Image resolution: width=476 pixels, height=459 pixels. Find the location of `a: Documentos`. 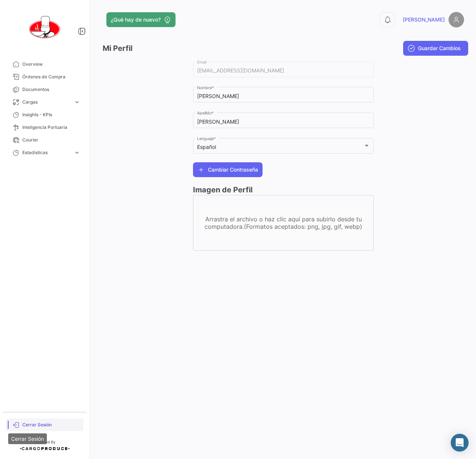

a: Documentos is located at coordinates (45, 90).